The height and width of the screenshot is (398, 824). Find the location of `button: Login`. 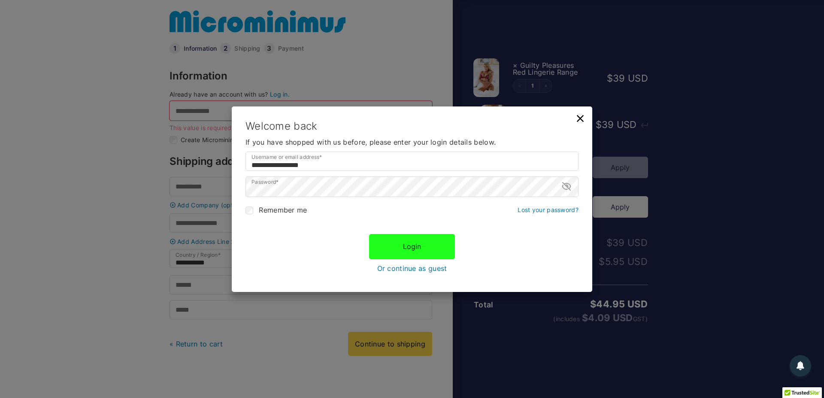

button: Login is located at coordinates (412, 246).